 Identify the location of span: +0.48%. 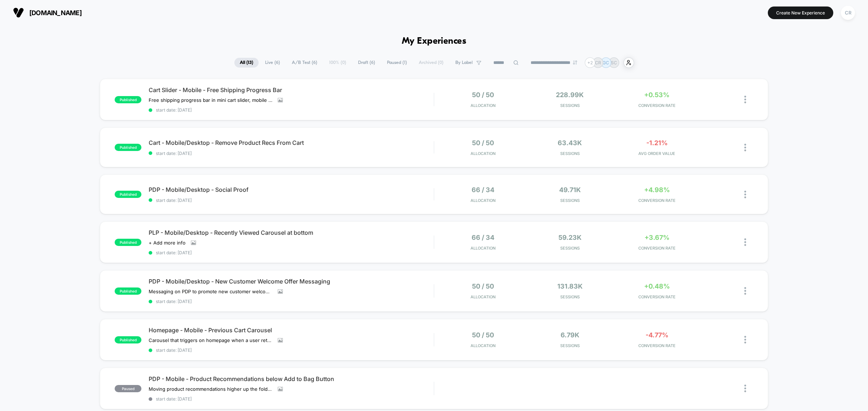
(657, 286).